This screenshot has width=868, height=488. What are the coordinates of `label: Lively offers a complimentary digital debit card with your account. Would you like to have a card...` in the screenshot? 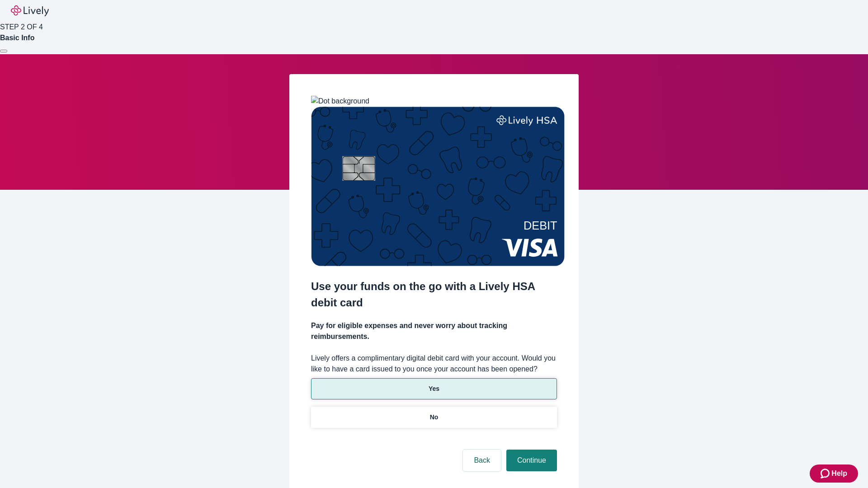 It's located at (434, 363).